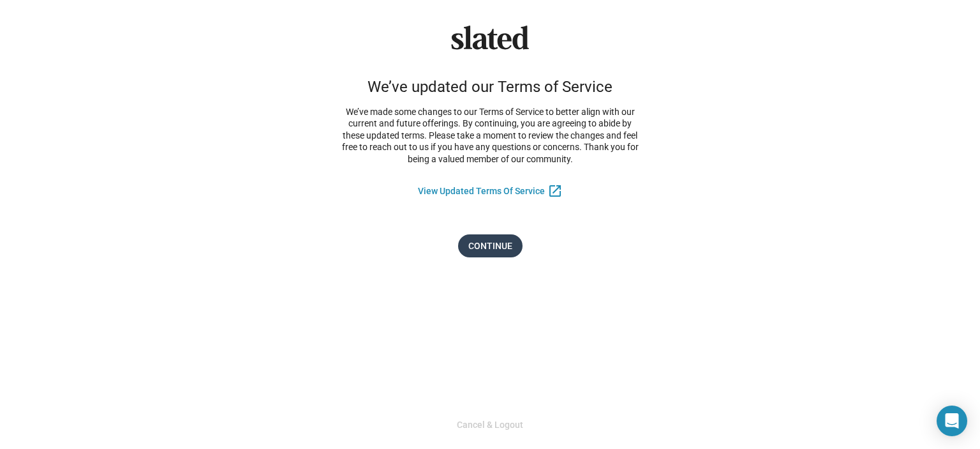 This screenshot has width=980, height=449. Describe the element at coordinates (490, 246) in the screenshot. I see `span: Continue` at that location.